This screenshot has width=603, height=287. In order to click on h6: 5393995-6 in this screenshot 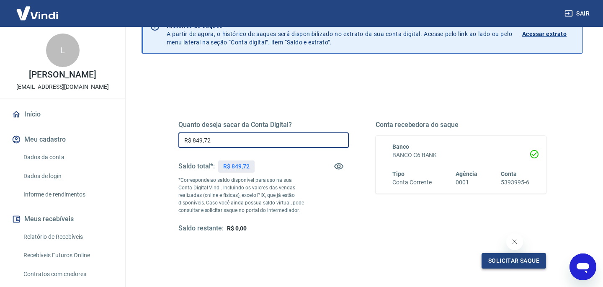, I will do `click(515, 182)`.